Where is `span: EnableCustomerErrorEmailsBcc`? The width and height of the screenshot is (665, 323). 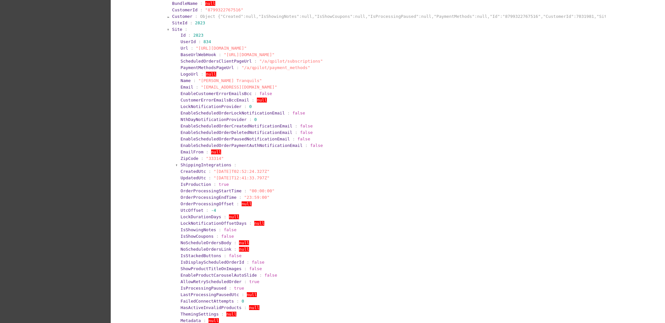
span: EnableCustomerErrorEmailsBcc is located at coordinates (216, 93).